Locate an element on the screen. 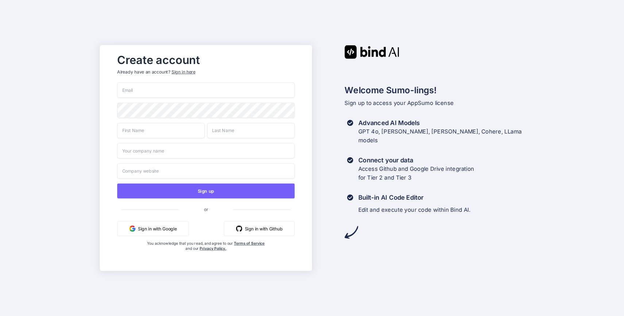  h2: Create account is located at coordinates (206, 60).